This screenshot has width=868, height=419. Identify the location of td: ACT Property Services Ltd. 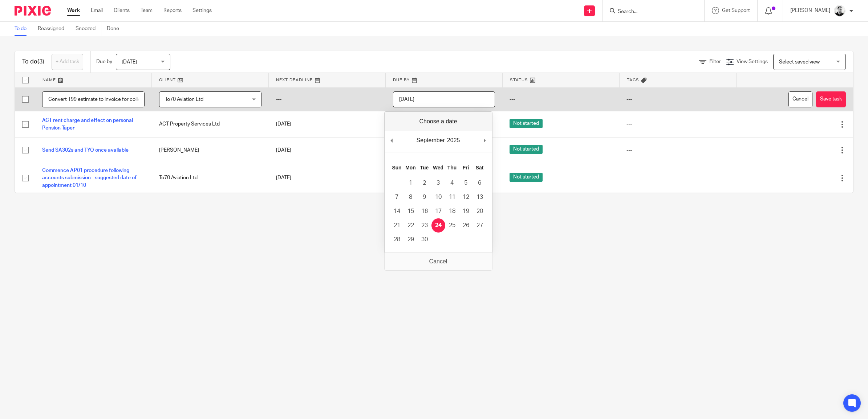
(210, 124).